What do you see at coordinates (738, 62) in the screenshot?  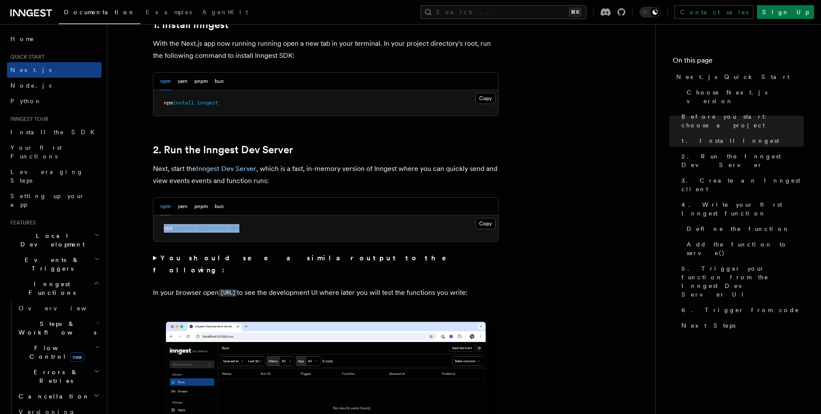 I see `h4: On this page` at bounding box center [738, 62].